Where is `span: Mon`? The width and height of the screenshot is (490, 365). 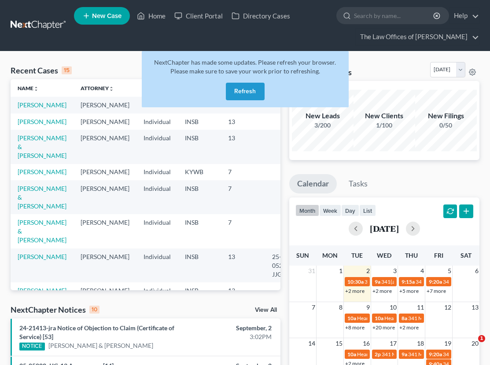 span: Mon is located at coordinates (330, 255).